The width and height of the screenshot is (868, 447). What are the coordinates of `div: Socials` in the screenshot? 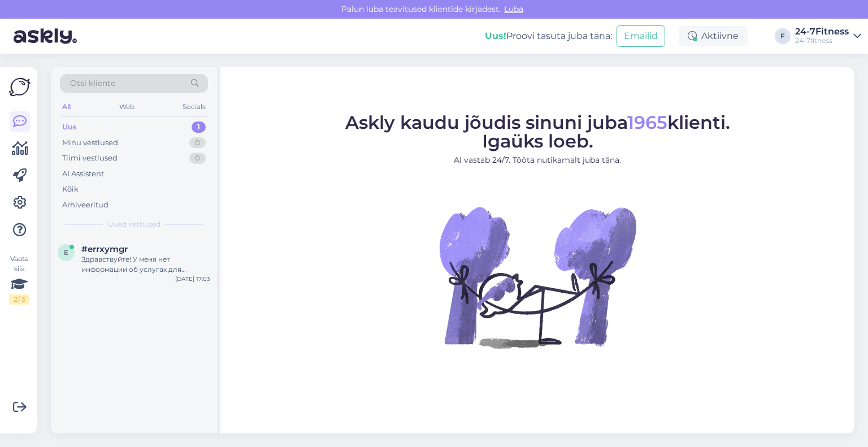 It's located at (194, 107).